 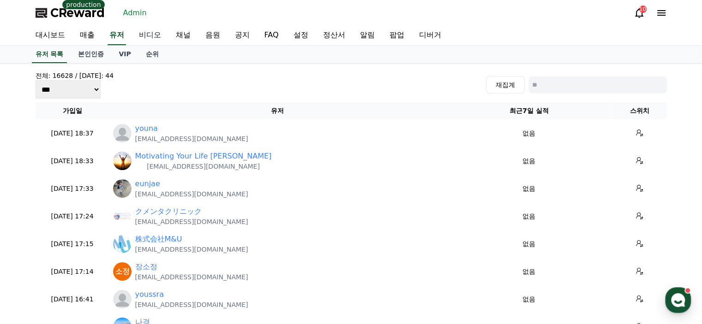 I want to click on a: eunjae, so click(x=148, y=184).